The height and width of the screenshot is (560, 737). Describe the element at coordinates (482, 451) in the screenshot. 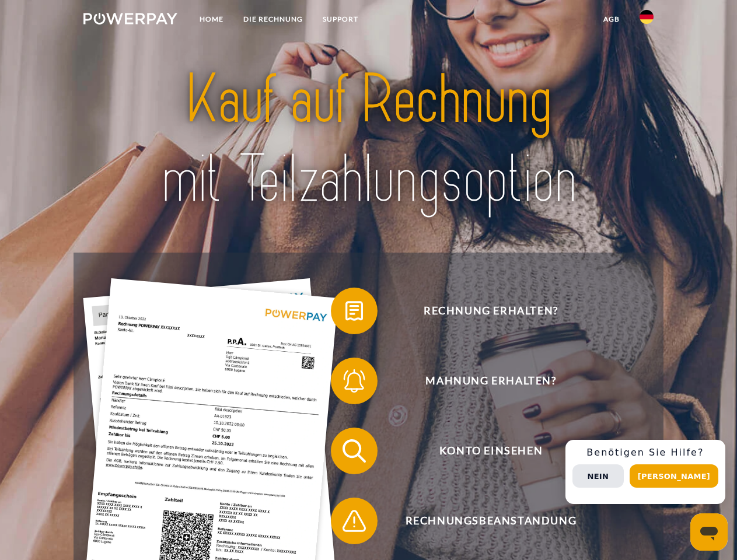

I see `button: Konto einsehen` at that location.